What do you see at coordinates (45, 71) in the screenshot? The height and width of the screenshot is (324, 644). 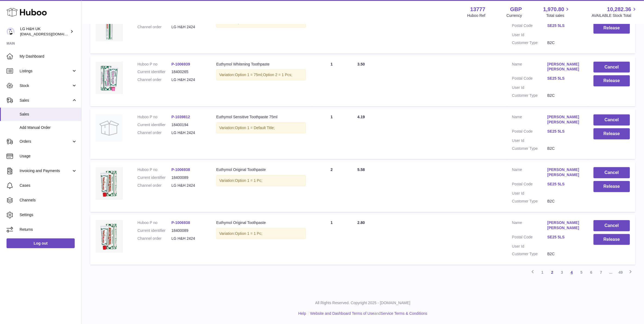 I see `span: Listings` at bounding box center [45, 71].